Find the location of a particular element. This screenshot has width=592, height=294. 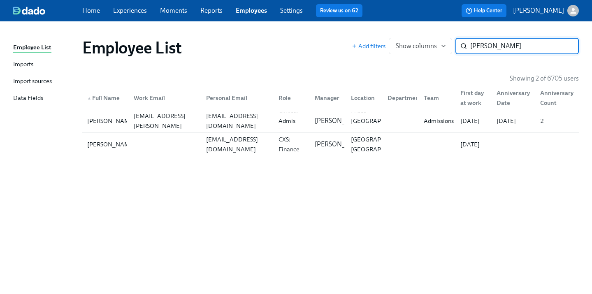

a: Experiences is located at coordinates (130, 10).